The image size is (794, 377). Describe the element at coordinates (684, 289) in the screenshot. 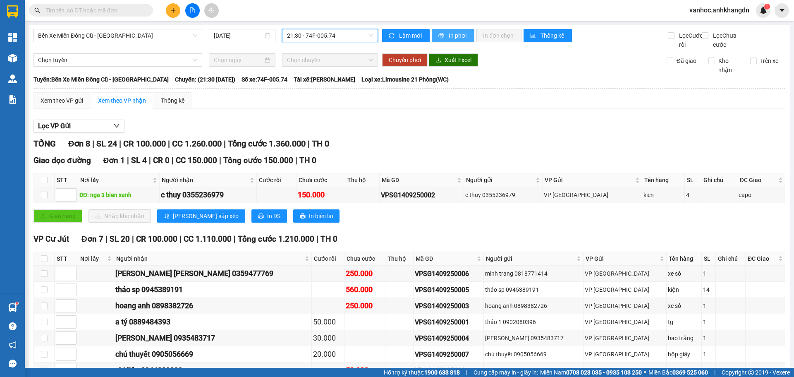

I see `div: kiện` at that location.